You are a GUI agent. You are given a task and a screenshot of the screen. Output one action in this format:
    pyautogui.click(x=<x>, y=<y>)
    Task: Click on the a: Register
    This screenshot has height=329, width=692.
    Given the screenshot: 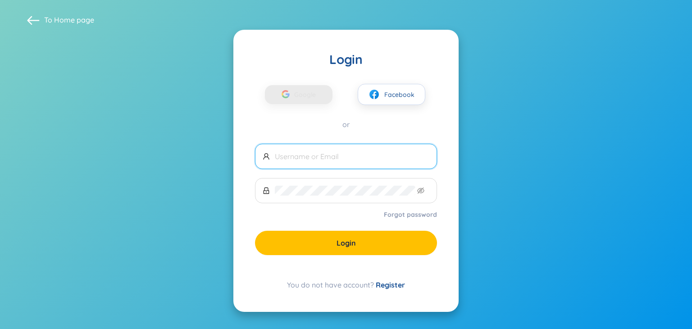 What is the action you would take?
    pyautogui.click(x=390, y=285)
    